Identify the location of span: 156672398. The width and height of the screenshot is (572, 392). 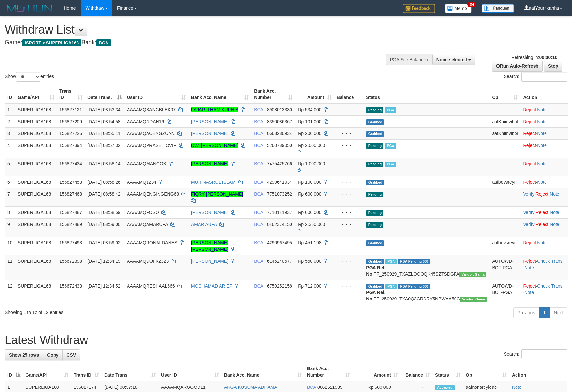
(70, 261).